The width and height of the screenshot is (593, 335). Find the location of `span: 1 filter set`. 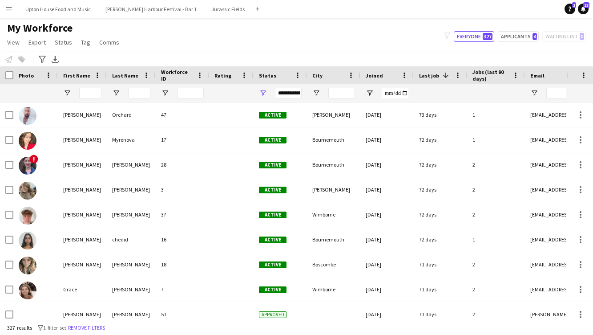

span: 1 filter set is located at coordinates (55, 327).